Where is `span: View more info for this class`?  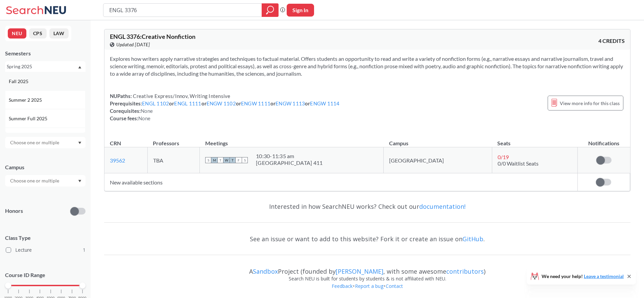
span: View more info for this class is located at coordinates (590, 103).